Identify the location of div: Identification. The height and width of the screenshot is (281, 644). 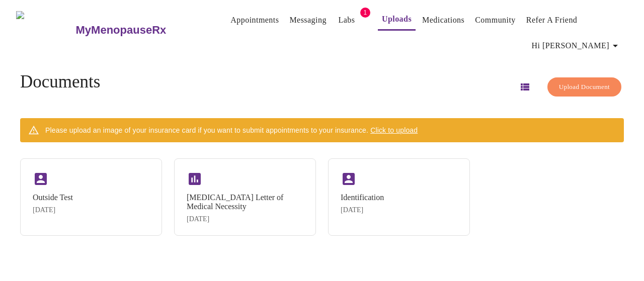
(362, 198).